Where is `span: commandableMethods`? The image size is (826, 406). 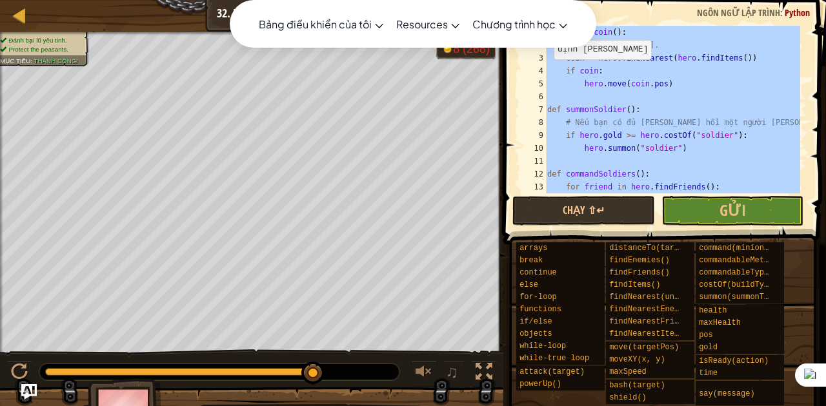
span: commandableMethods is located at coordinates (741, 261).